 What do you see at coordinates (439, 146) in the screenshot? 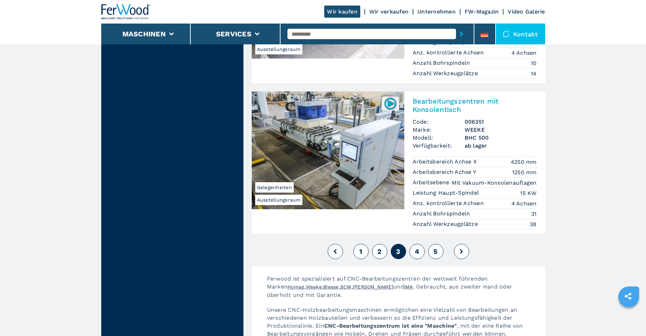
I see `span: Verfügbarkeit:` at bounding box center [439, 146].